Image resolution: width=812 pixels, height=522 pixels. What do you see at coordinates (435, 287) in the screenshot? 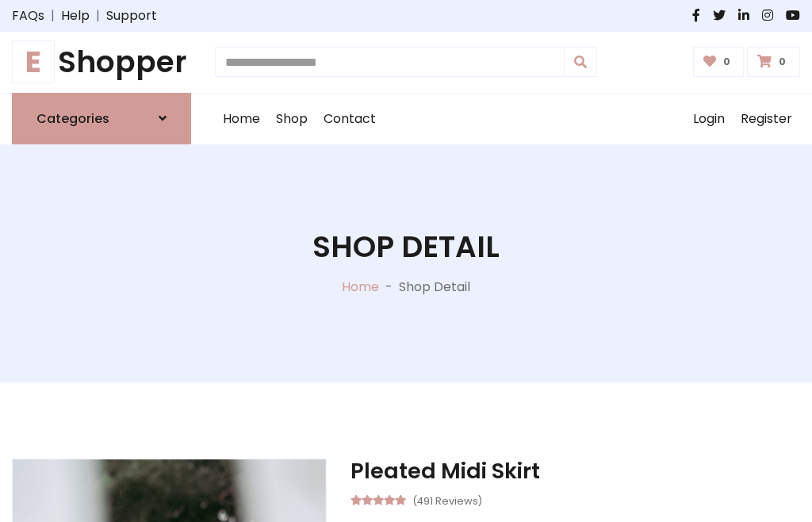
I see `p: Shop Detail` at bounding box center [435, 287].